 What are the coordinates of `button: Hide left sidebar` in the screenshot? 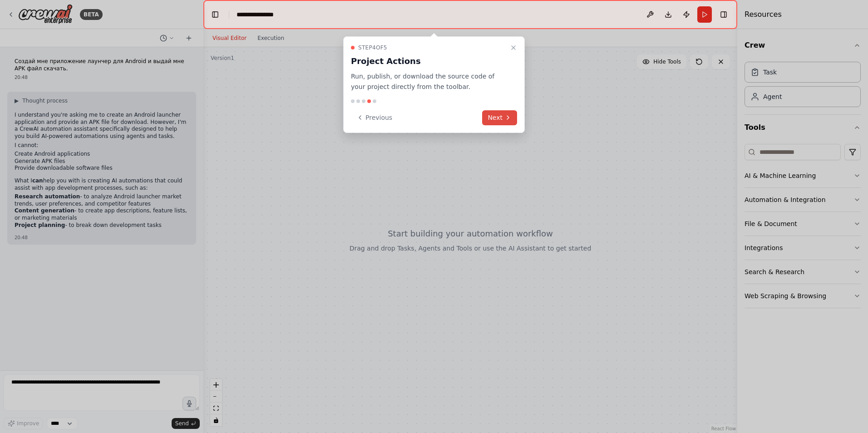 It's located at (215, 15).